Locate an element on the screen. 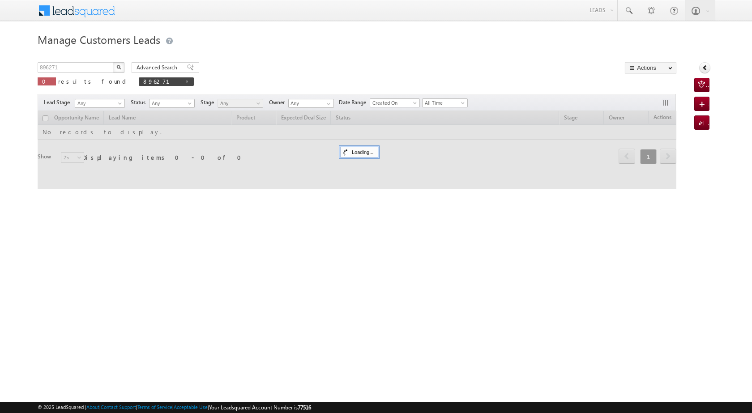  span: Manage Customers Leads is located at coordinates (99, 39).